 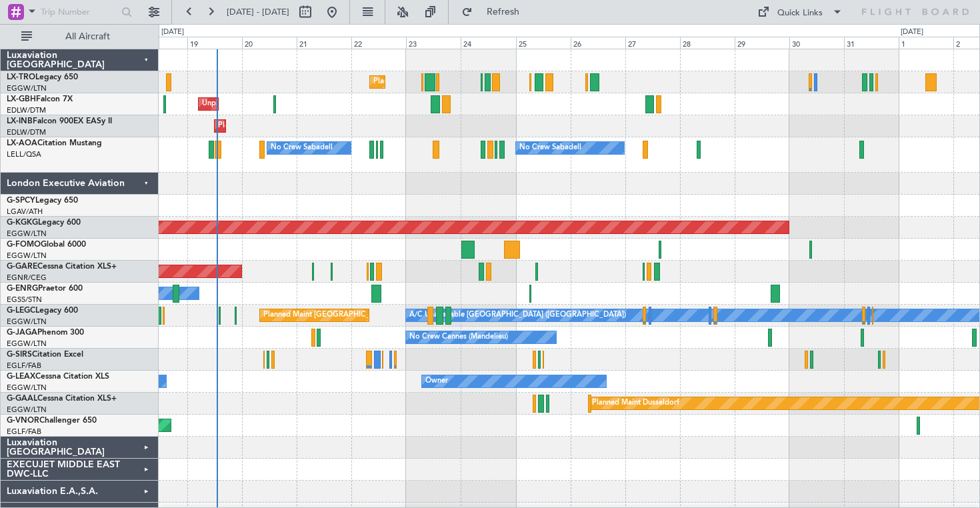 I want to click on span: LX-TRO, so click(x=21, y=77).